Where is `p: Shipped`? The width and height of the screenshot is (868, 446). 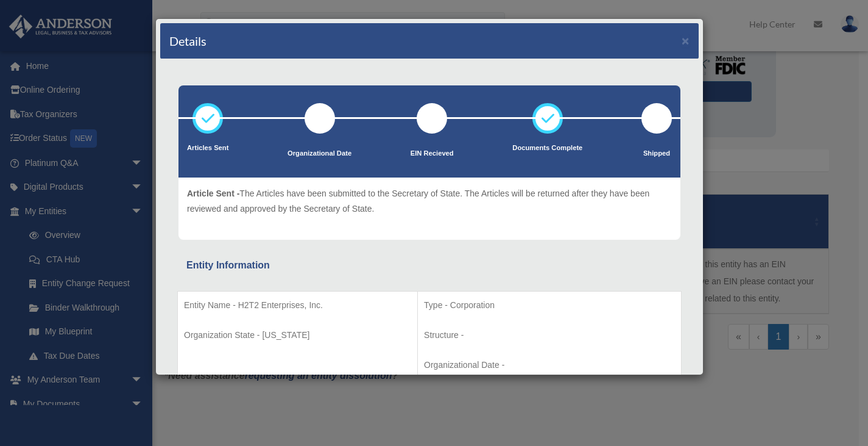 p: Shipped is located at coordinates (657, 153).